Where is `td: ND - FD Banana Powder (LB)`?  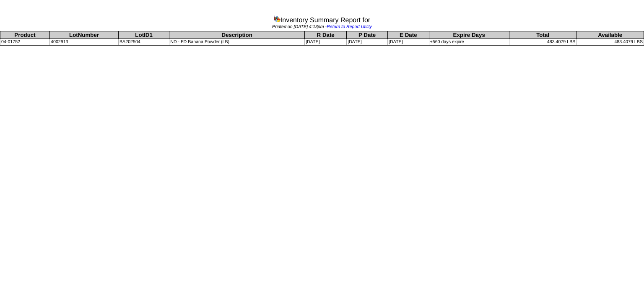 td: ND - FD Banana Powder (LB) is located at coordinates (237, 42).